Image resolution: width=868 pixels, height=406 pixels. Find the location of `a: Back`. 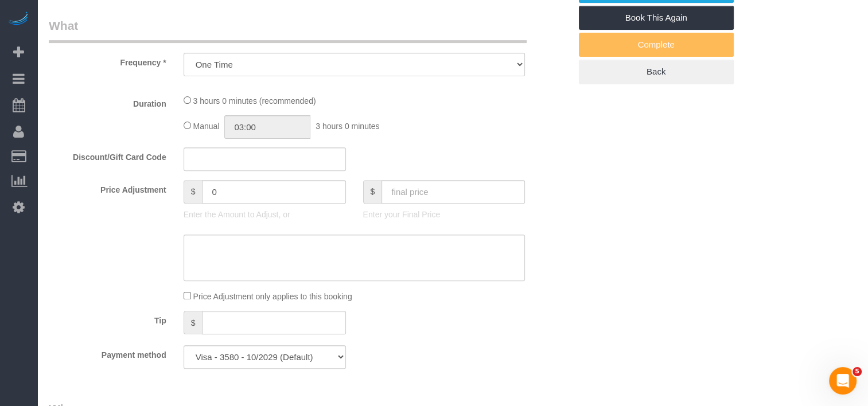

a: Back is located at coordinates (656, 72).